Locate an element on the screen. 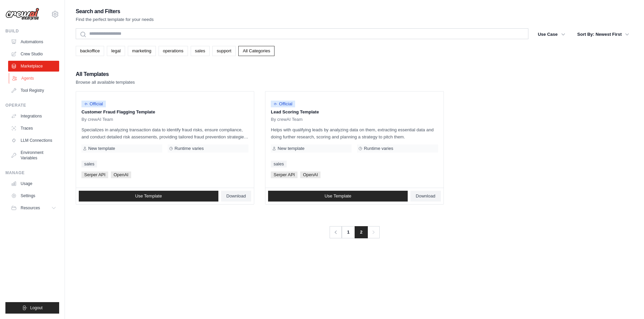 The width and height of the screenshot is (644, 319). p: Customer Fraud Flagging Template is located at coordinates (165, 112).